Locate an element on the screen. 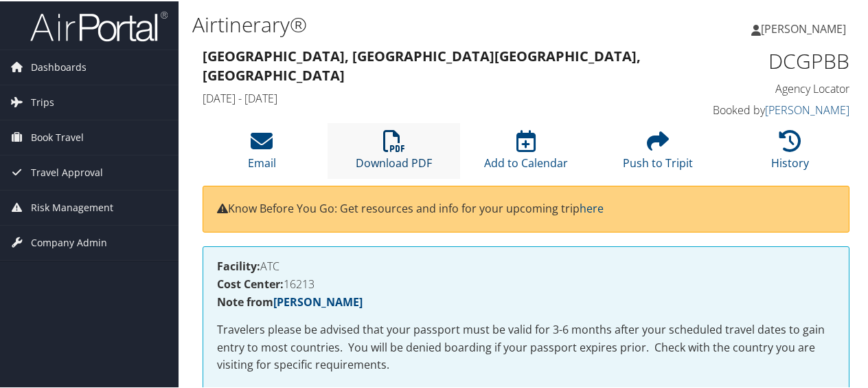 The image size is (868, 388). a: History is located at coordinates (790, 152).